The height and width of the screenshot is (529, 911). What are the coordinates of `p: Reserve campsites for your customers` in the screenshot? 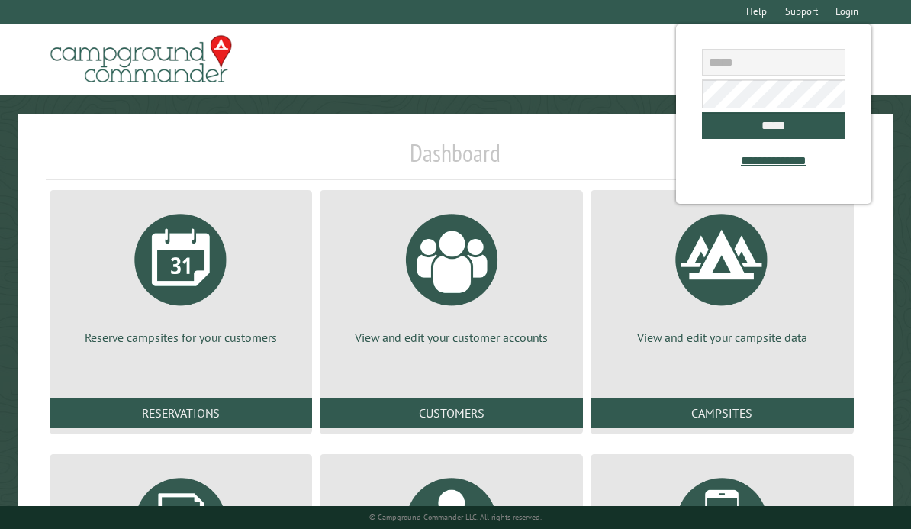 It's located at (181, 337).